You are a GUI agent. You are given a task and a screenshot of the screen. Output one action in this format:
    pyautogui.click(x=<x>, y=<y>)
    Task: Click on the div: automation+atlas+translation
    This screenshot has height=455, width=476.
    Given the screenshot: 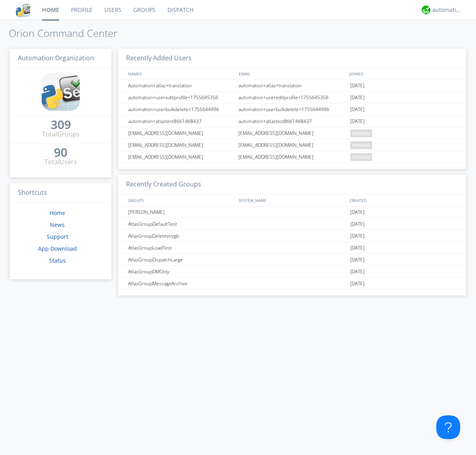 What is the action you would take?
    pyautogui.click(x=293, y=86)
    